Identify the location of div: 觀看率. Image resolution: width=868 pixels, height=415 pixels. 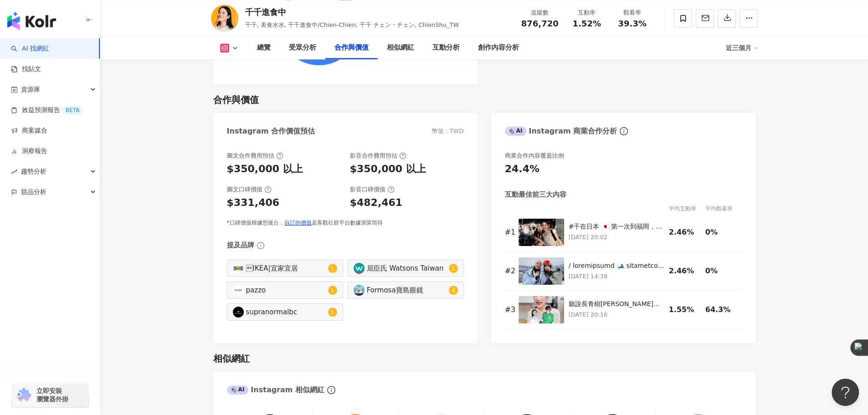
(632, 13).